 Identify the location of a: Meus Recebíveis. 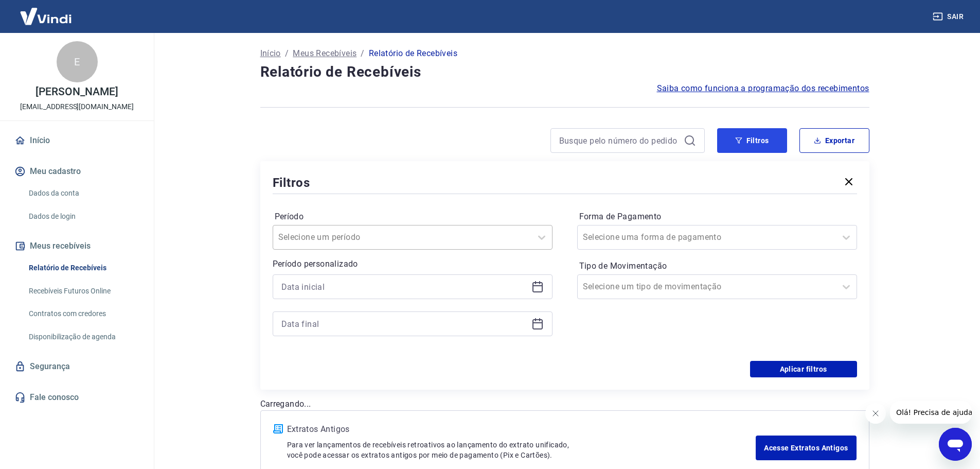
(325, 54).